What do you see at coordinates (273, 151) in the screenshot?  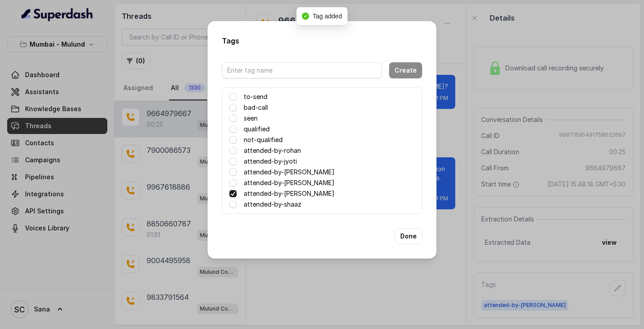 I see `label: attended-by-rohan` at bounding box center [273, 151].